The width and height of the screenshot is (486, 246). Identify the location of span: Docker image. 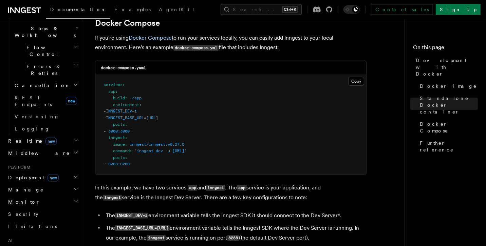
(448, 86).